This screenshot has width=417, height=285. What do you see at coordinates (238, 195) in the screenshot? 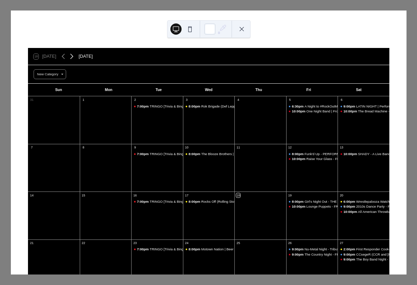
I see `div: 18` at bounding box center [238, 195].